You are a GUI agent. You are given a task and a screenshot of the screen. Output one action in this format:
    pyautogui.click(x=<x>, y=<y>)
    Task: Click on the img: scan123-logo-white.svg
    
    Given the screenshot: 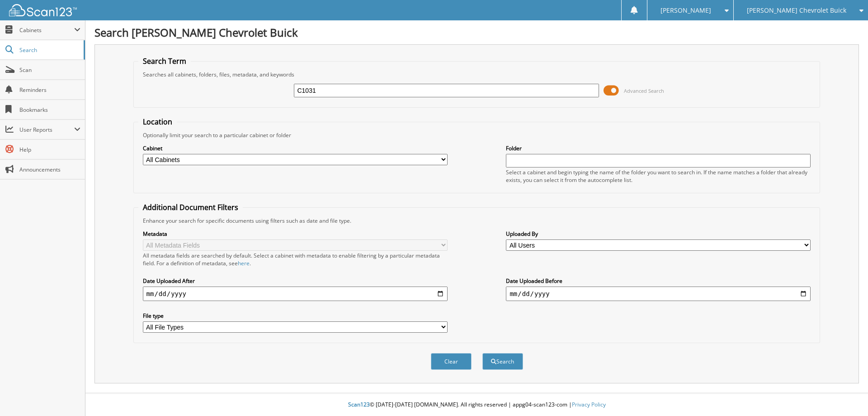 What is the action you would take?
    pyautogui.click(x=43, y=10)
    